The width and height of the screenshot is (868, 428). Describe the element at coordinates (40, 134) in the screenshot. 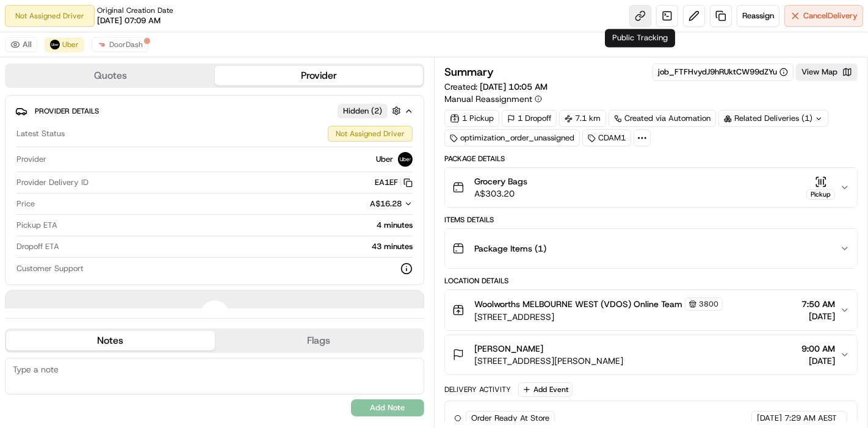

I see `span: Latest Status` at that location.